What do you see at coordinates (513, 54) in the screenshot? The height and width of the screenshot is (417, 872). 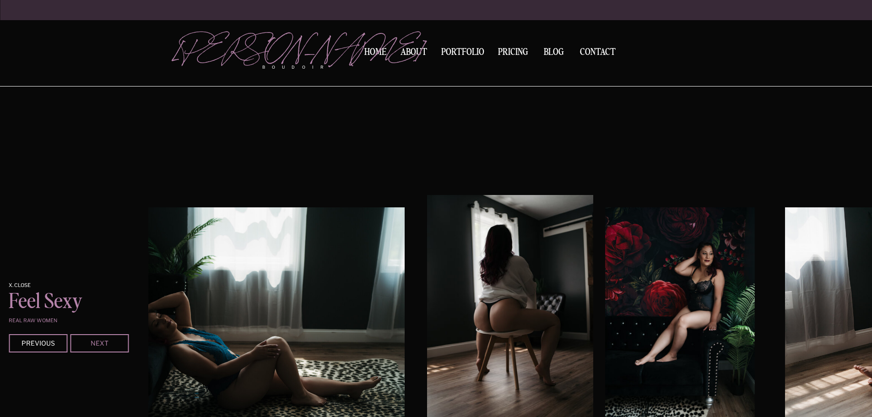 I see `a: Pricing` at bounding box center [513, 54].